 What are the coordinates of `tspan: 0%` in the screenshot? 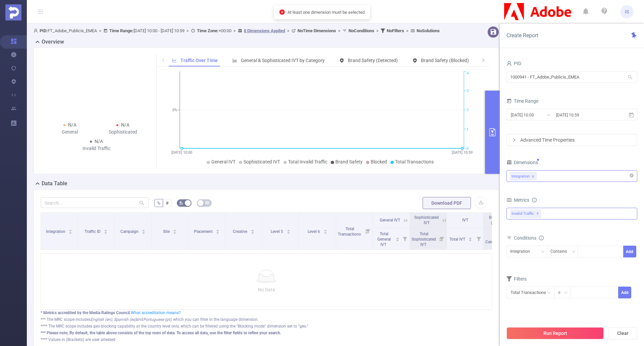 It's located at (175, 110).